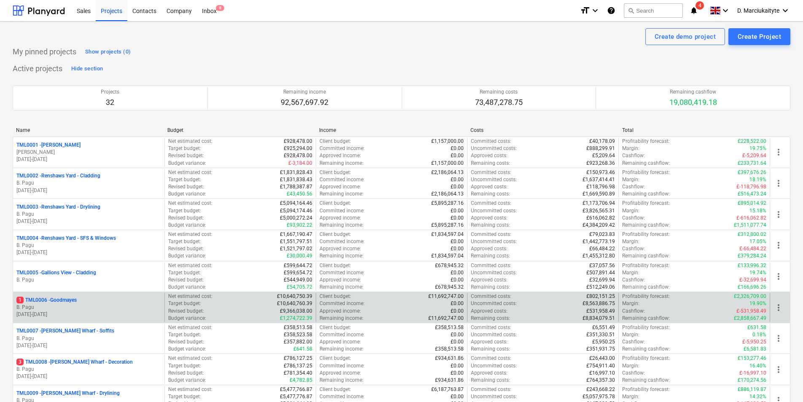  Describe the element at coordinates (758, 11) in the screenshot. I see `span: D. Marciukaityte` at that location.